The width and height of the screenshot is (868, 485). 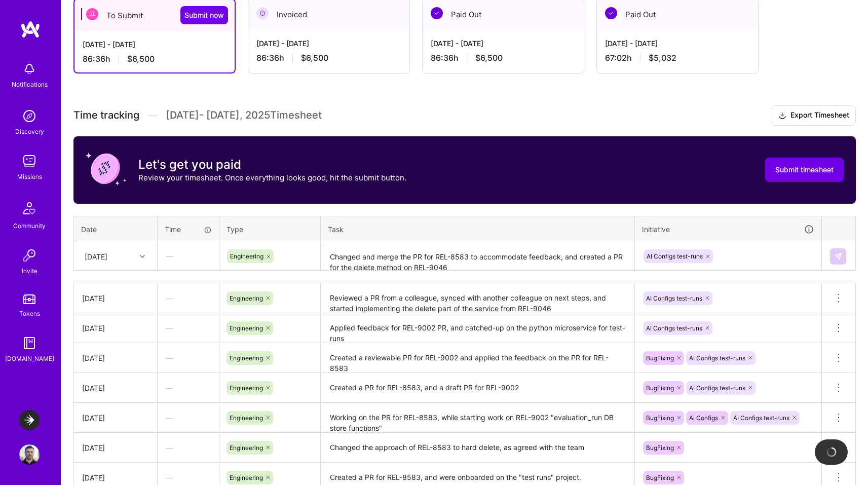 I want to click on div: Community, so click(x=29, y=225).